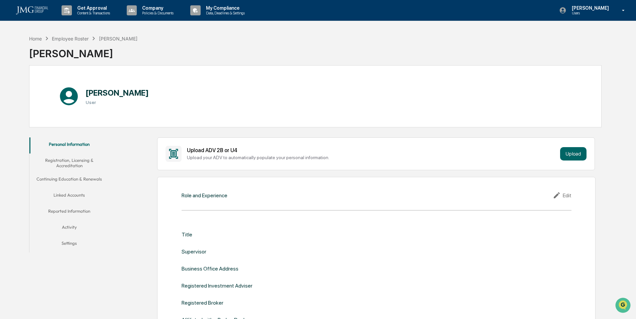 Image resolution: width=636 pixels, height=319 pixels. What do you see at coordinates (24, 100) in the screenshot?
I see `a: 🔎Data Lookup` at bounding box center [24, 100].